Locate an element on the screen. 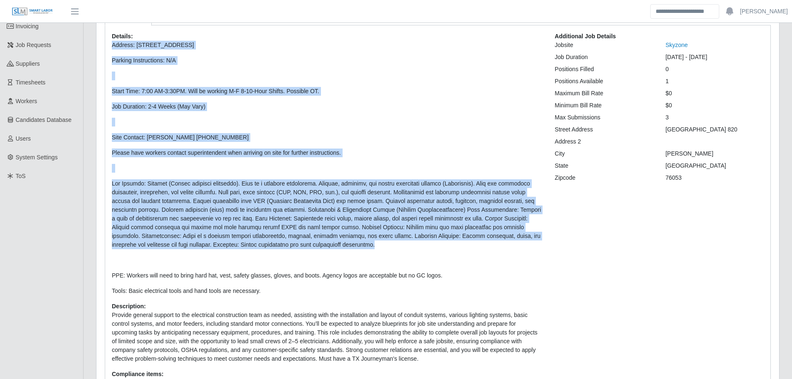 The width and height of the screenshot is (792, 379). div: Max Submissions is located at coordinates (603, 117).